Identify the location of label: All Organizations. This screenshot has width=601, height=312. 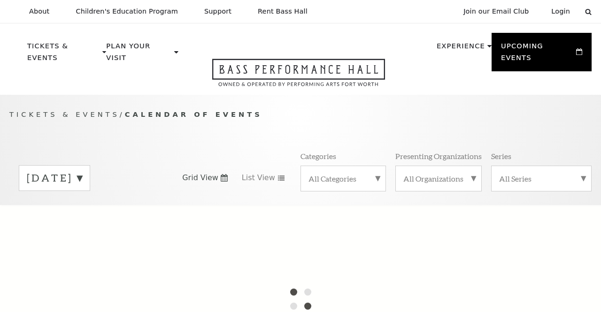
(439, 178).